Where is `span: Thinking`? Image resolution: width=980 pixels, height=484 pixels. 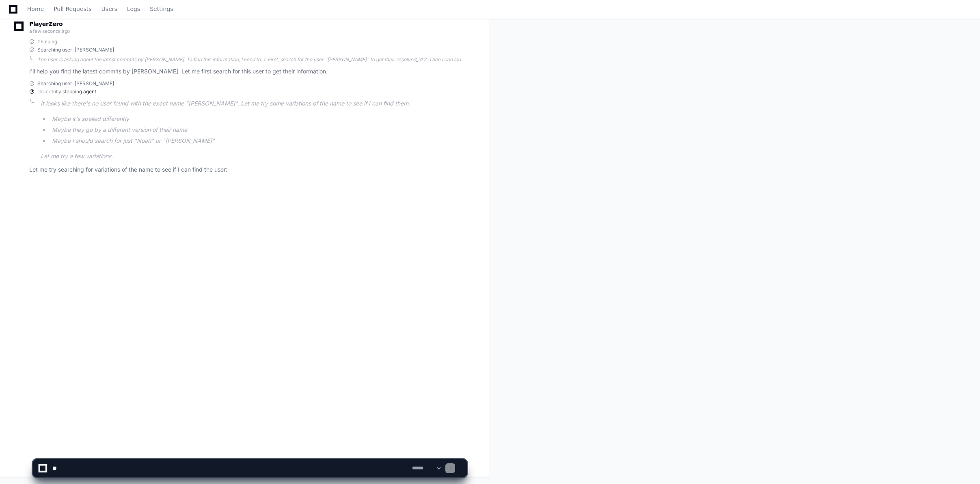 span: Thinking is located at coordinates (47, 42).